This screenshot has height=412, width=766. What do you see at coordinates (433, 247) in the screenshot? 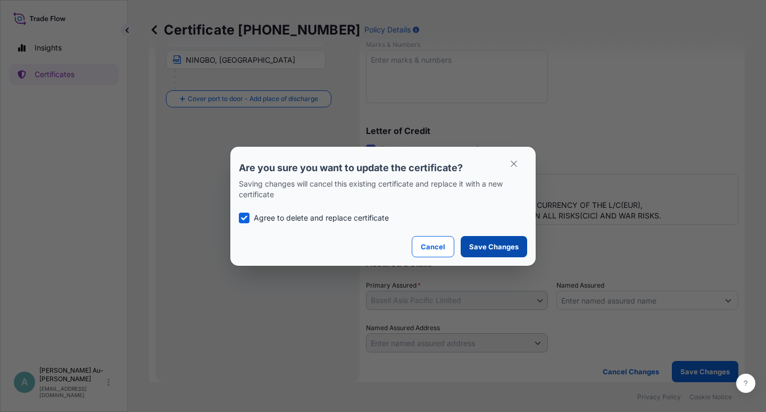
I see `button: Cancel` at bounding box center [433, 247].